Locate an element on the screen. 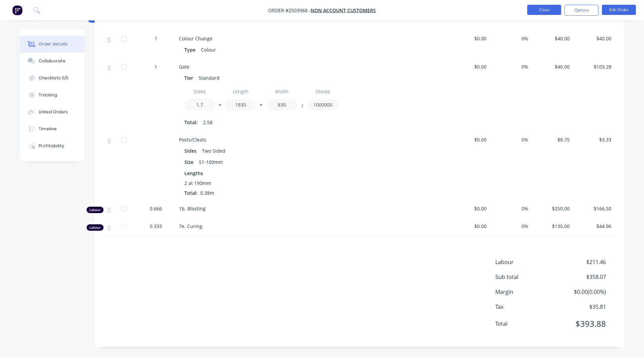 The image size is (644, 357). span: Sub total is located at coordinates (525, 277).